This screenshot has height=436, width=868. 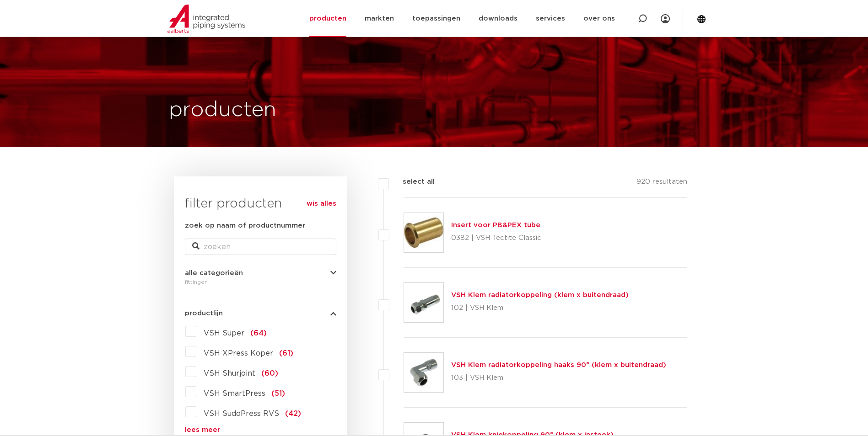 What do you see at coordinates (540, 308) in the screenshot?
I see `p: 102 | VSH Klem` at bounding box center [540, 308].